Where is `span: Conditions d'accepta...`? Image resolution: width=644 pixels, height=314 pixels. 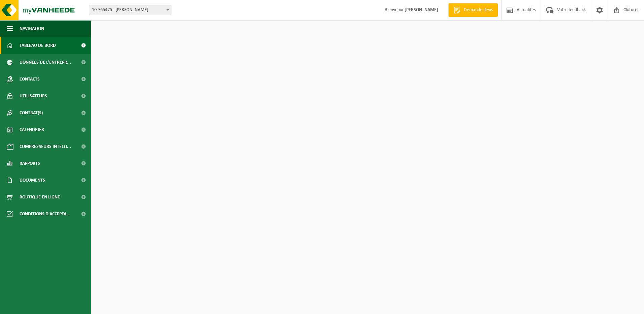
span: Conditions d'accepta... is located at coordinates (45, 214).